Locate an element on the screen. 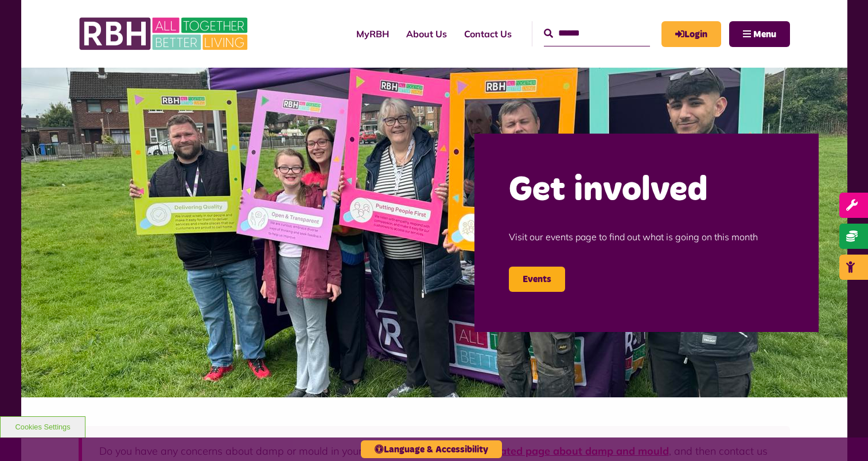  img: Image (22) is located at coordinates (434, 232).